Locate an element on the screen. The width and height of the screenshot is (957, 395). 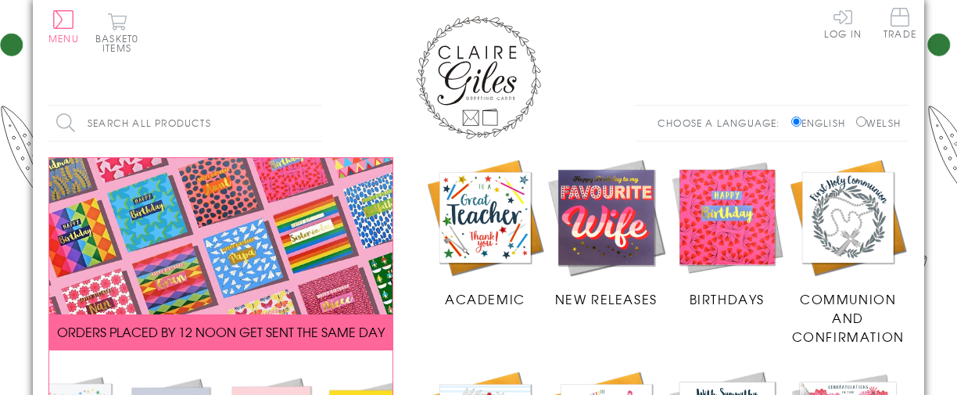
span: Trade is located at coordinates (900, 23).